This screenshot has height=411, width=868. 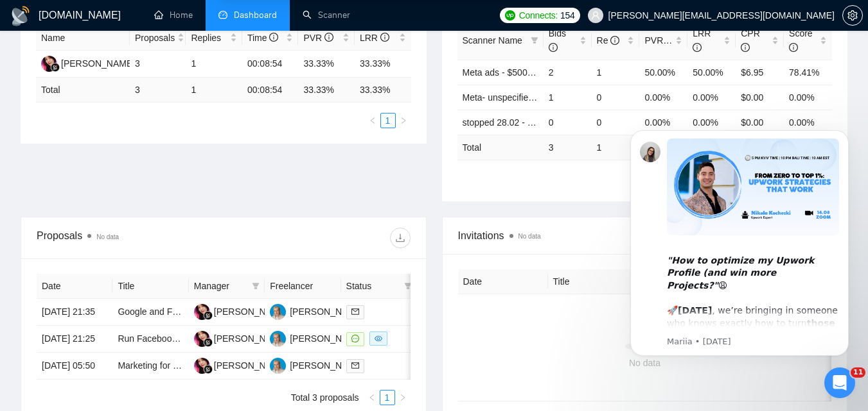 I want to click on th: Name, so click(x=82, y=38).